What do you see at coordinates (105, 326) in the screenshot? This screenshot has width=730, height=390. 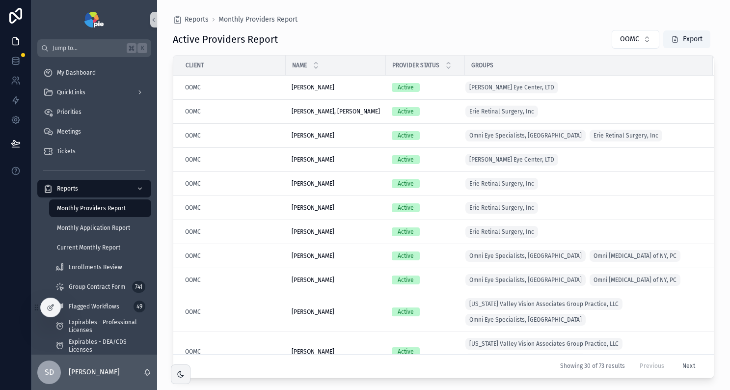 I see `span: Expirables - Professional Licenses` at bounding box center [105, 326].